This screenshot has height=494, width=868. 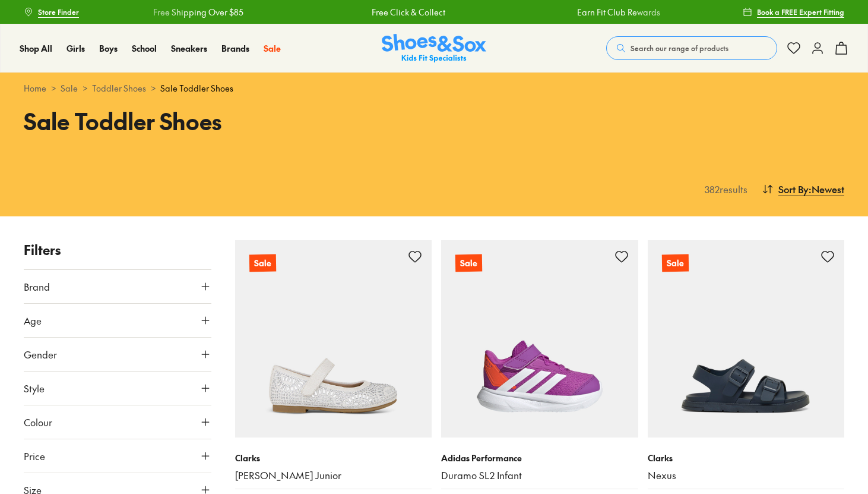 What do you see at coordinates (235, 48) in the screenshot?
I see `span: Brands` at bounding box center [235, 48].